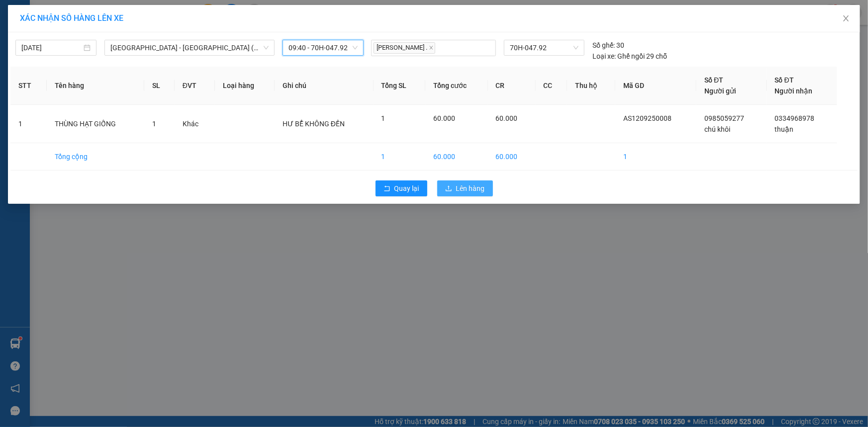 This screenshot has width=868, height=427. I want to click on button: Close, so click(846, 19).